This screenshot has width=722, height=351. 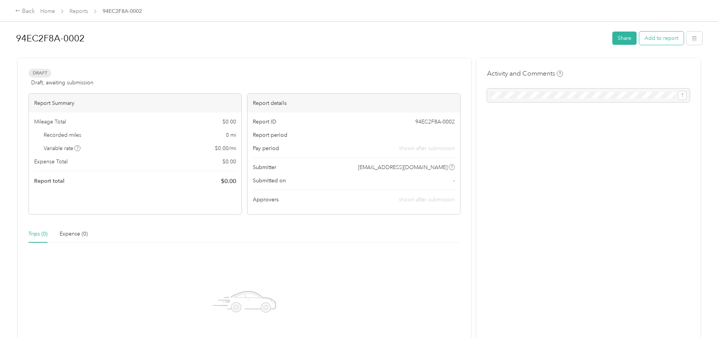 What do you see at coordinates (266, 199) in the screenshot?
I see `span: Approvers` at bounding box center [266, 199].